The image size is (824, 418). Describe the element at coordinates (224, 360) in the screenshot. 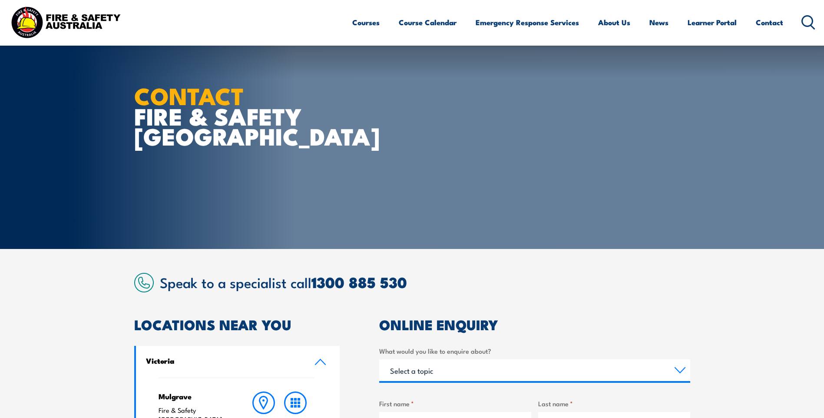

I see `h4: Victoria` at that location.